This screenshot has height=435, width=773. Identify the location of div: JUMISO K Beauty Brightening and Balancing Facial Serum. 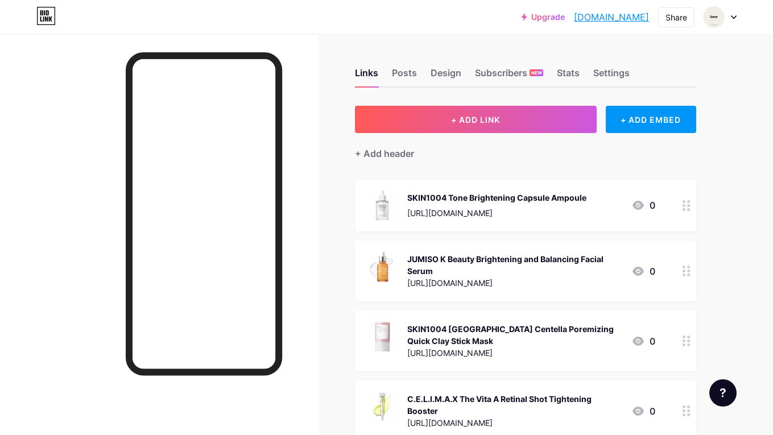
(515, 265).